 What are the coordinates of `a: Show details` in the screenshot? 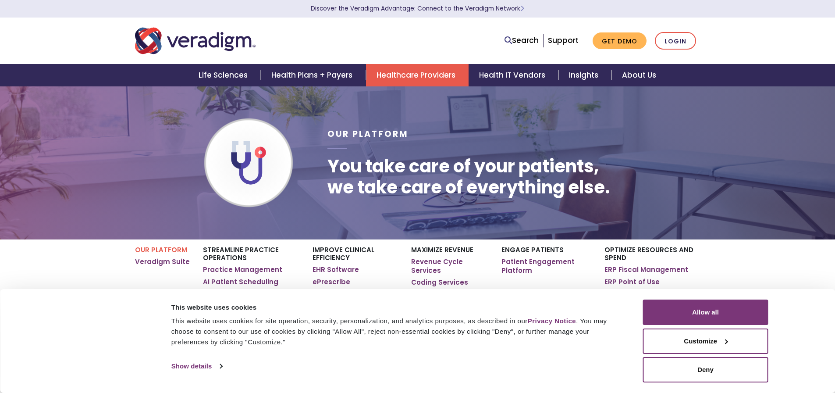 It's located at (197, 366).